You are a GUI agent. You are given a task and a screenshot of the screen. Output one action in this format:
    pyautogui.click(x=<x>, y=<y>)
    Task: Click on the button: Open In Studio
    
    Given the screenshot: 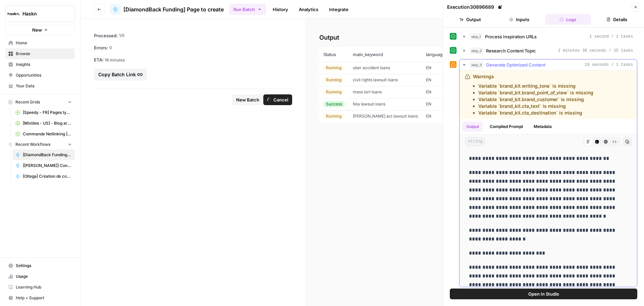 What is the action you would take?
    pyautogui.click(x=543, y=294)
    